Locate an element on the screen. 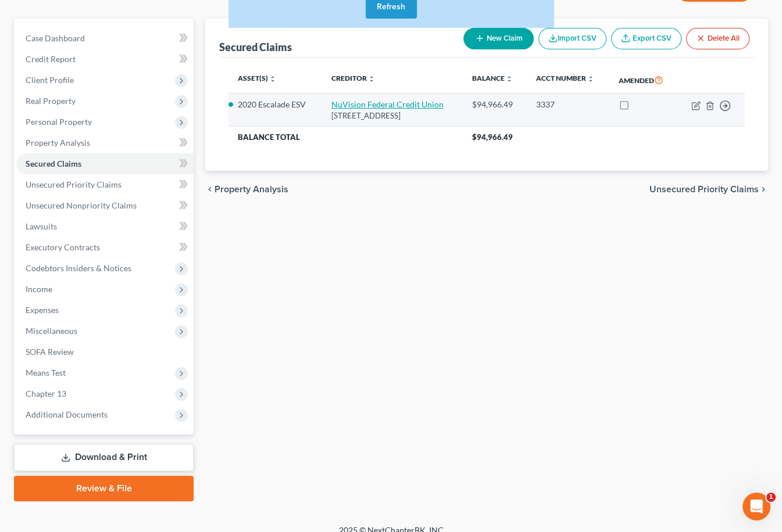  a: Secured Claims is located at coordinates (105, 164).